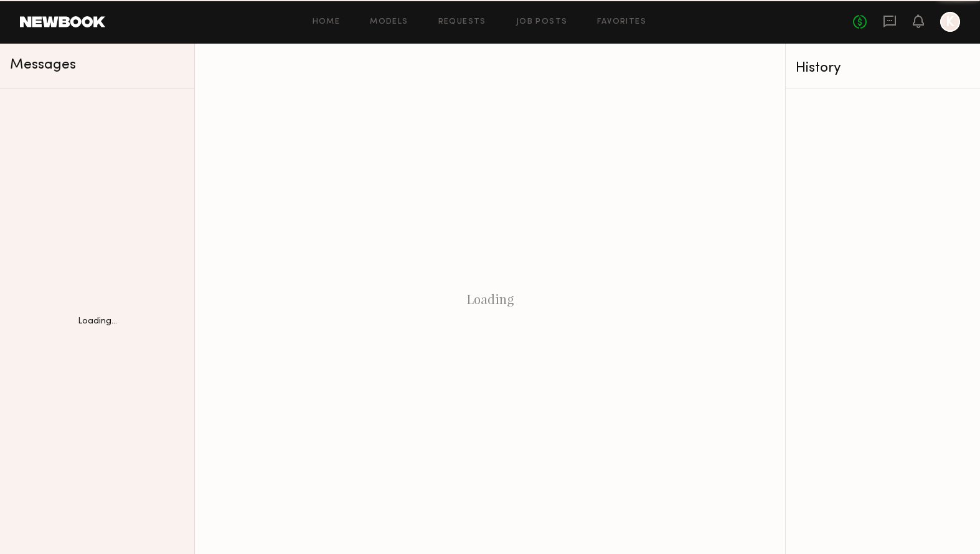  Describe the element at coordinates (42, 65) in the screenshot. I see `span: Messages` at that location.